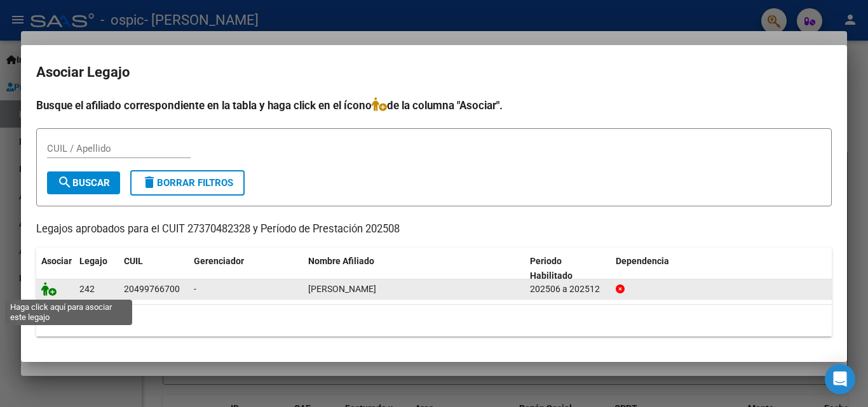 The height and width of the screenshot is (407, 868). I want to click on p: Legajos aprobados para el CUIT 27370482328 y Período de Prestación 202508, so click(434, 229).